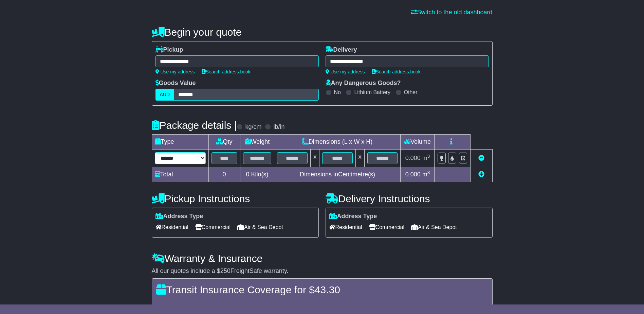 The image size is (644, 314). What do you see at coordinates (341, 50) in the screenshot?
I see `label: Delivery` at bounding box center [341, 50].